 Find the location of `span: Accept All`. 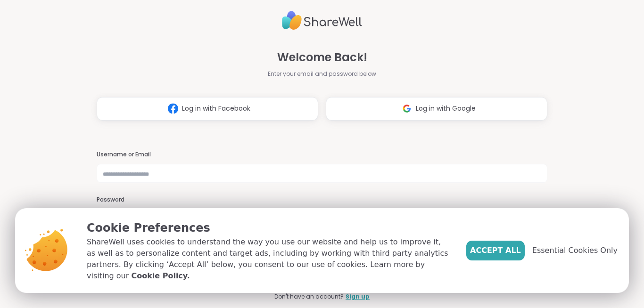

span: Accept All is located at coordinates (496, 251).